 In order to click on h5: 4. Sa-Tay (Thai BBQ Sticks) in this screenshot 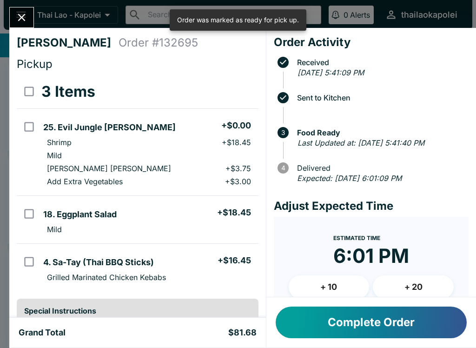, I will do `click(99, 262)`.